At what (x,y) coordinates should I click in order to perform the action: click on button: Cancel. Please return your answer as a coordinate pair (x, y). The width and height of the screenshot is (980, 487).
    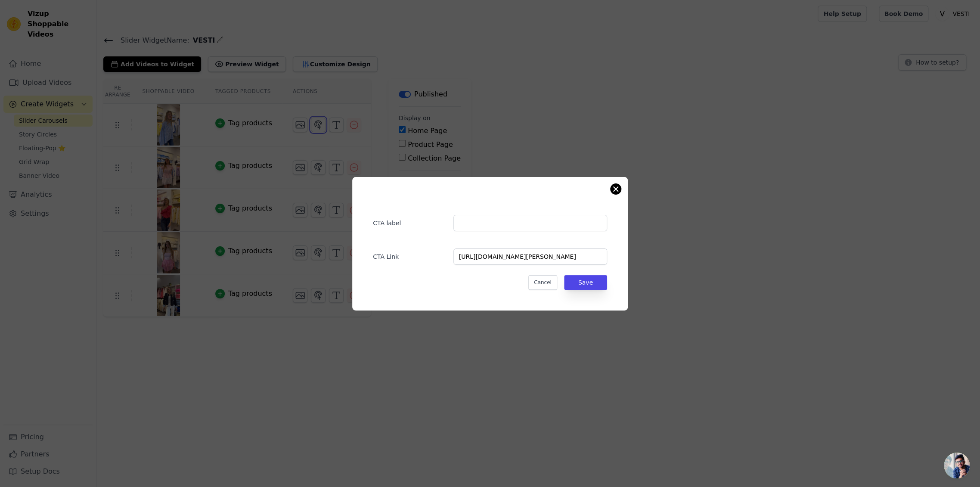
    Looking at the image, I should click on (543, 283).